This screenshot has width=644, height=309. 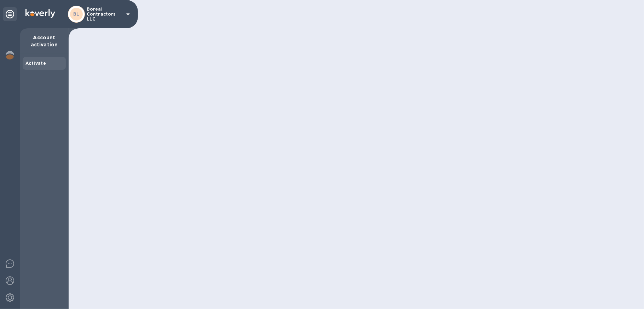 What do you see at coordinates (36, 63) in the screenshot?
I see `b: Activate` at bounding box center [36, 63].